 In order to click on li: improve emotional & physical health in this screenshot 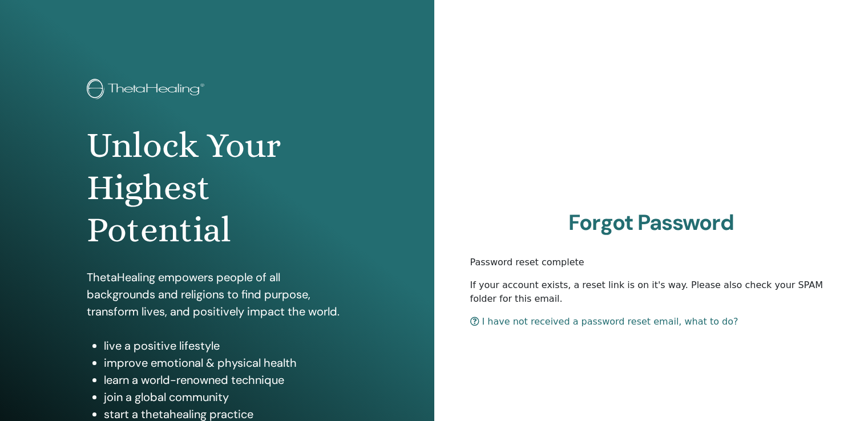, I will do `click(225, 363)`.